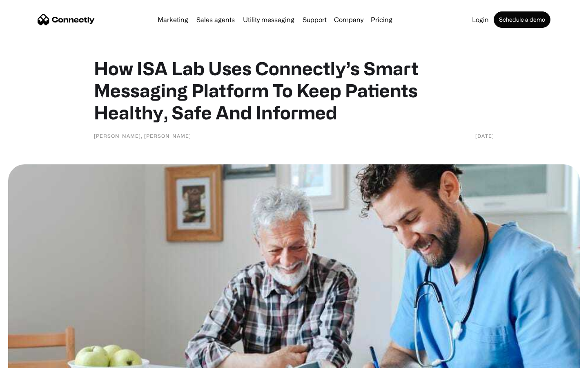 Image resolution: width=588 pixels, height=368 pixels. I want to click on a: Sales agents, so click(216, 19).